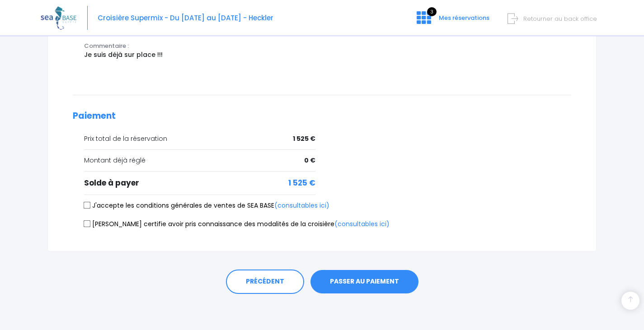 The height and width of the screenshot is (330, 644). I want to click on div: Montant déjà réglé, so click(200, 160).